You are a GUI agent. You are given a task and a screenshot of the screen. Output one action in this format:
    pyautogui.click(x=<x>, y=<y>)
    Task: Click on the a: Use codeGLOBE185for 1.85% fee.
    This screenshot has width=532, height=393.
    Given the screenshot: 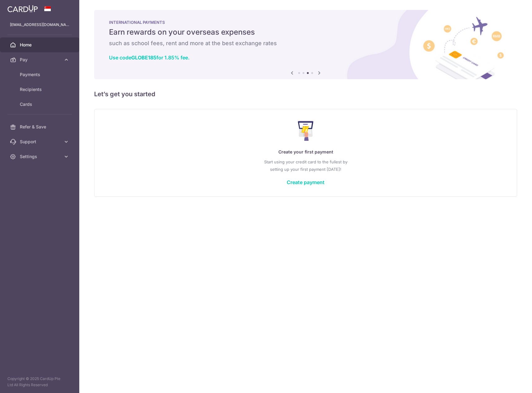 What is the action you would take?
    pyautogui.click(x=150, y=58)
    